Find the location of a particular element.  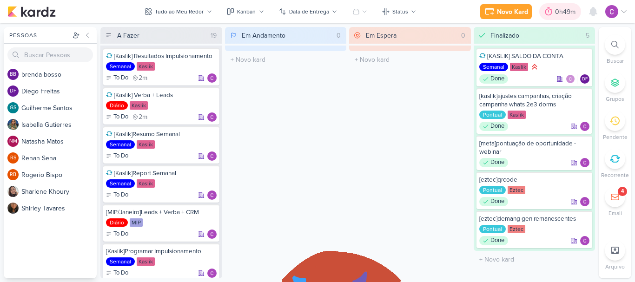

div: I s a b e l l a G u t i e r r e s is located at coordinates (59, 125).